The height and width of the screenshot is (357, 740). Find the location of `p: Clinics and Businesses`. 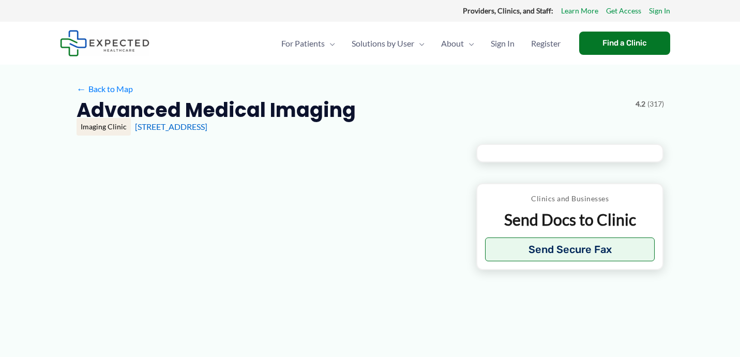

p: Clinics and Businesses is located at coordinates (570, 199).